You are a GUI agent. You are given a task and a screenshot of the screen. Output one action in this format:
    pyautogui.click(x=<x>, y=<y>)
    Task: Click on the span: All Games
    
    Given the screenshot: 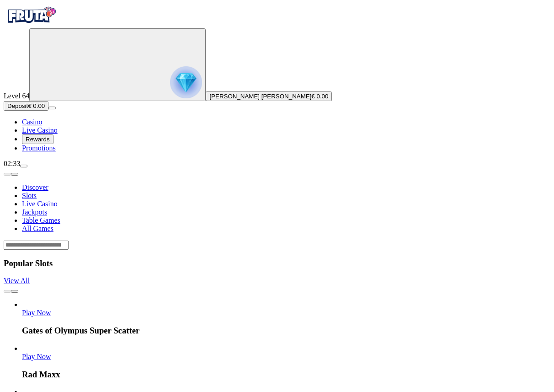 What is the action you would take?
    pyautogui.click(x=37, y=228)
    